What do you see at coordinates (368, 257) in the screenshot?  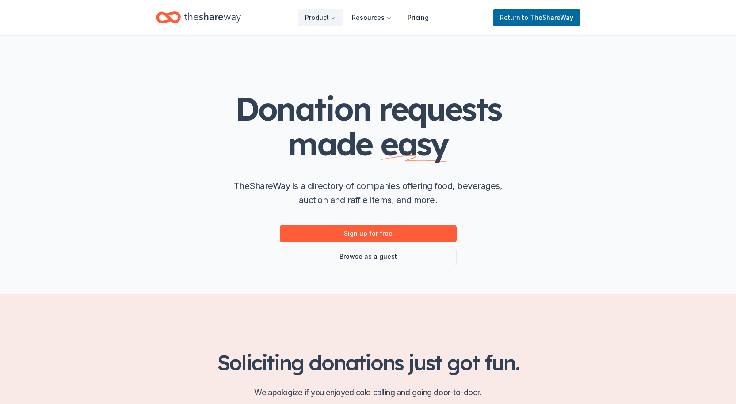 I see `a: Browse as a guest` at bounding box center [368, 257].